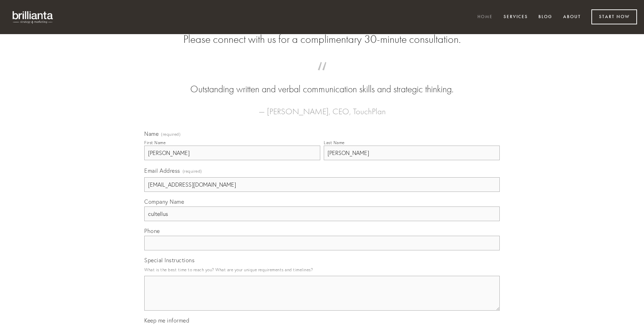 The image size is (644, 327). Describe the element at coordinates (322, 270) in the screenshot. I see `p: What is the best time to reach you? What are your unique requirements and timelines?` at that location.